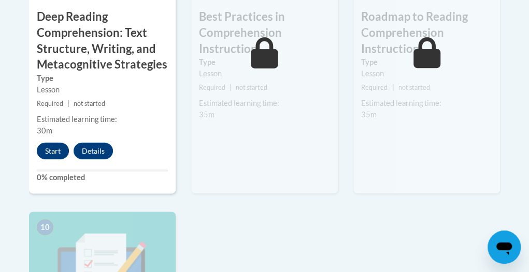 The height and width of the screenshot is (272, 529). Describe the element at coordinates (102, 177) in the screenshot. I see `label: 0% completed` at that location.